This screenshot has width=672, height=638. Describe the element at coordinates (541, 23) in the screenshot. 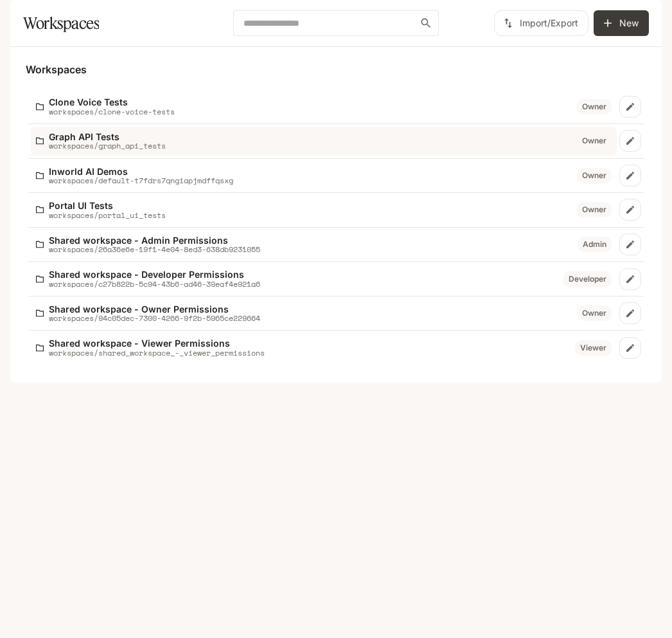

I see `button: Import/Export` at that location.